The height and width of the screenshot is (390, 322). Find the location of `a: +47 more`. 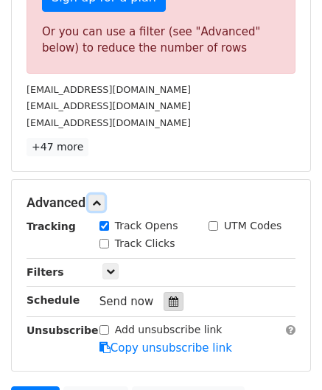

a: +47 more is located at coordinates (57, 147).